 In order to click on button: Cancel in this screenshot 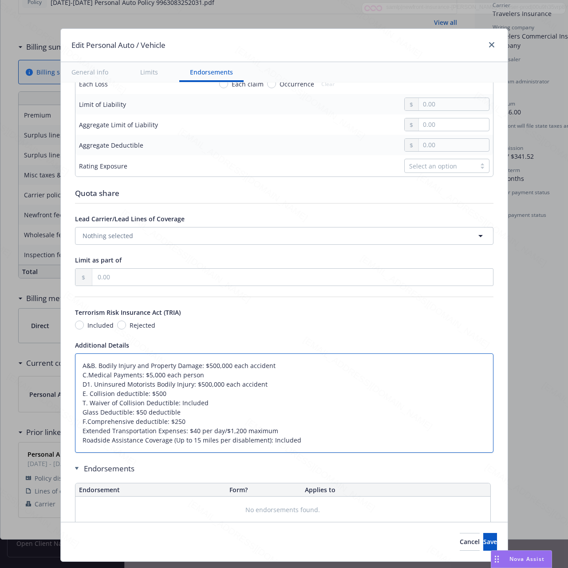, I will do `click(469, 542)`.